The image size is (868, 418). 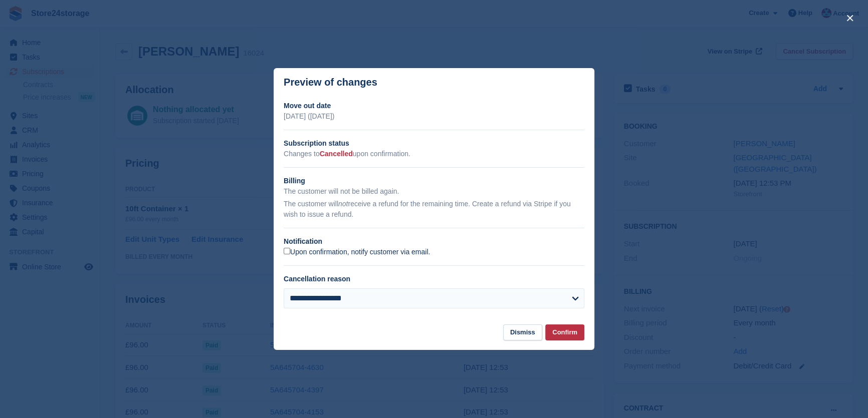 I want to click on span: Cancelled, so click(x=336, y=154).